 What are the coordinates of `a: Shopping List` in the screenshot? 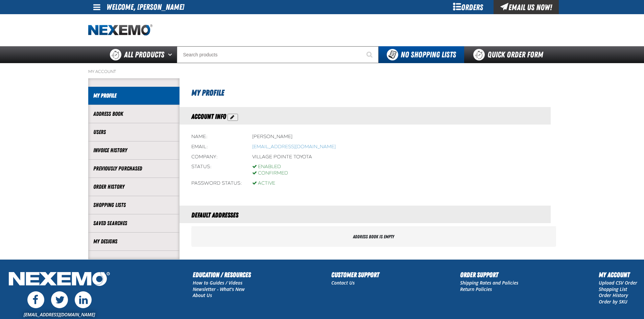 It's located at (613, 289).